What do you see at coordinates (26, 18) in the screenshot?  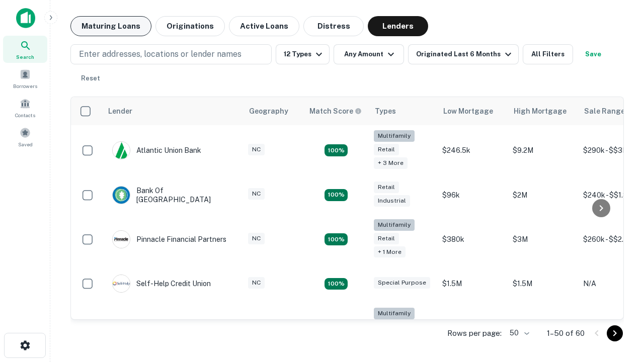 I see `img: capitalize-icon.png` at bounding box center [26, 18].